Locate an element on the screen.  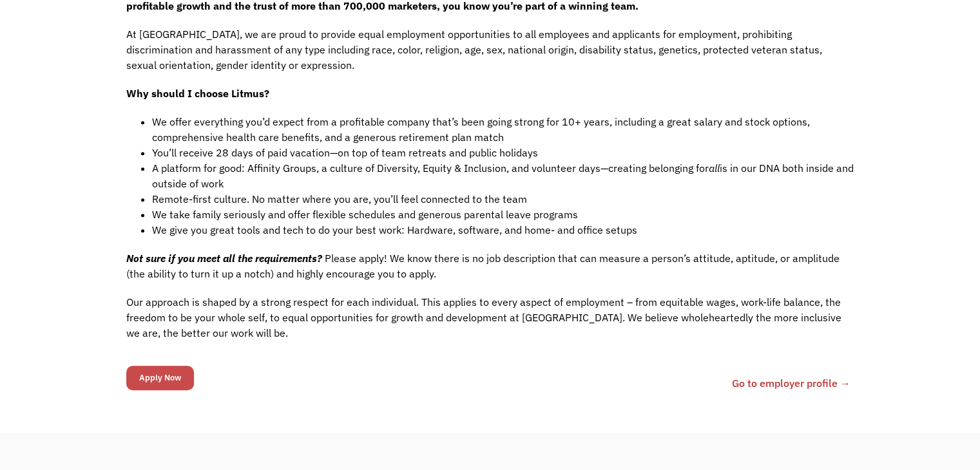
strong: Why should I choose Litmus? is located at coordinates (198, 93).